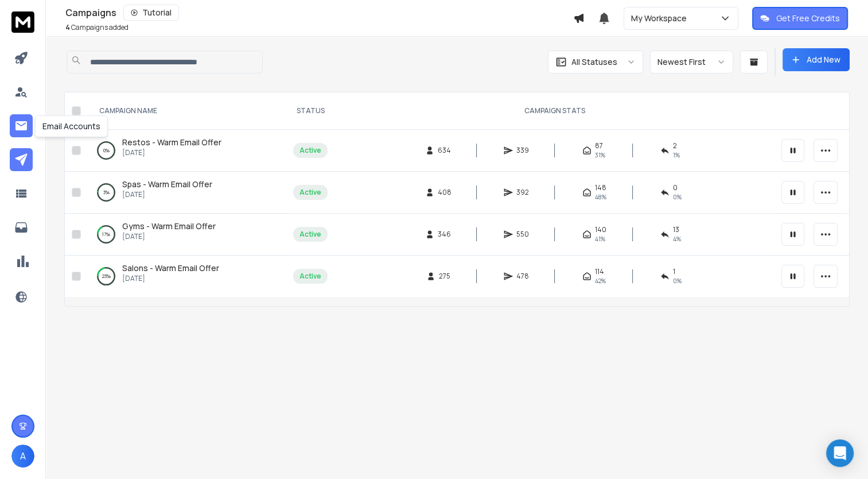  I want to click on button: Get Free Credits, so click(799, 18).